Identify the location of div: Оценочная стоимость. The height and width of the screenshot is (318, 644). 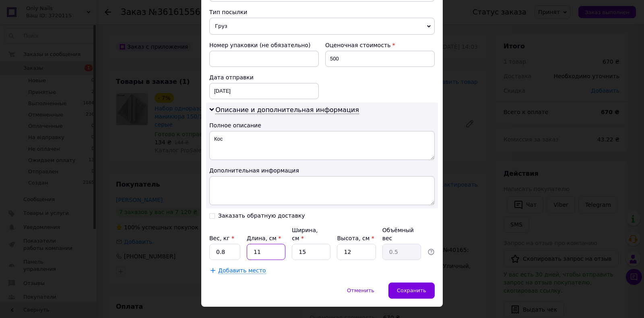
(380, 45).